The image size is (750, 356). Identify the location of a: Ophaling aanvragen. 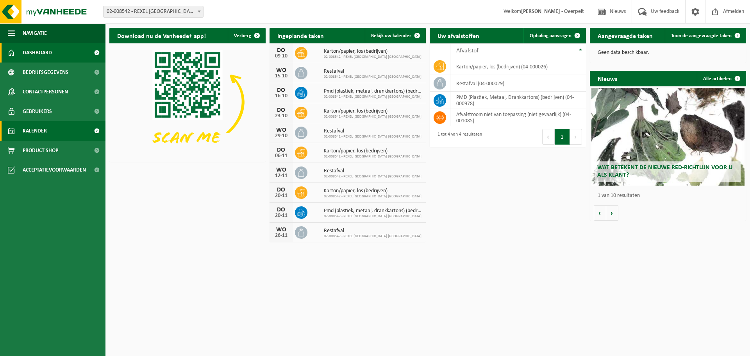
(554, 36).